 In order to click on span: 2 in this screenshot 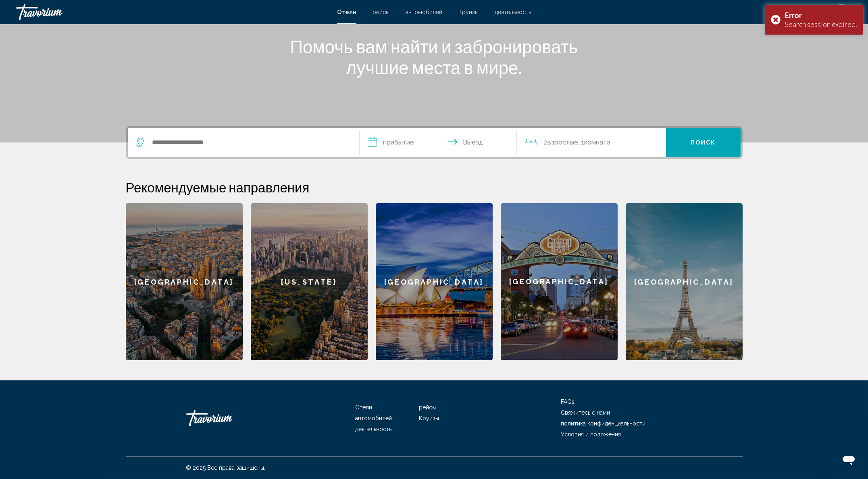, I will do `click(561, 142)`.